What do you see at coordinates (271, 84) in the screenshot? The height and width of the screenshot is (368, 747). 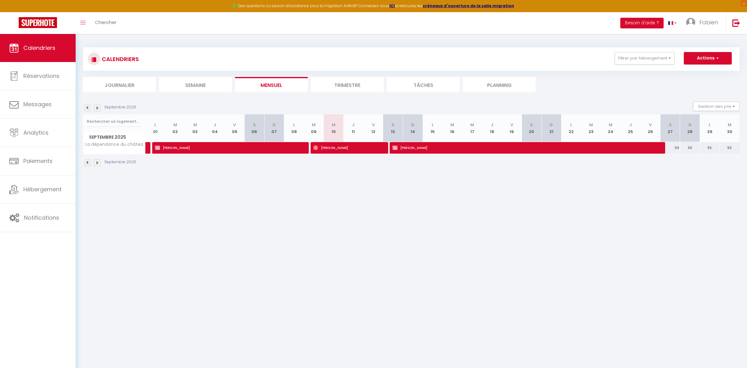 I see `li: Mensuel` at bounding box center [271, 84].